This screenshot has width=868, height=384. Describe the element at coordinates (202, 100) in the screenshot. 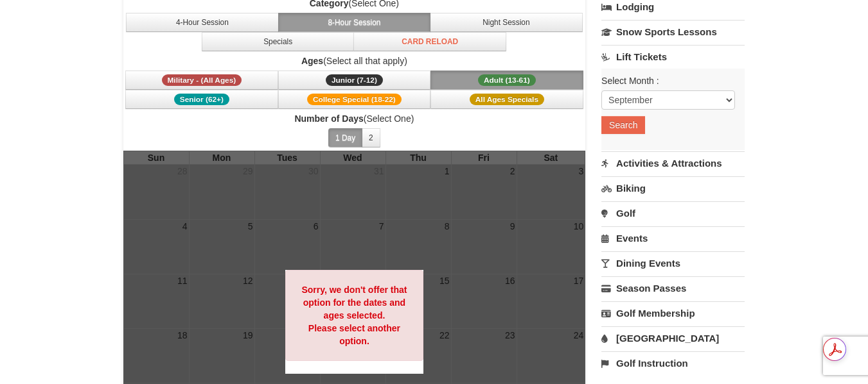

I see `span: Senior (62+)` at that location.